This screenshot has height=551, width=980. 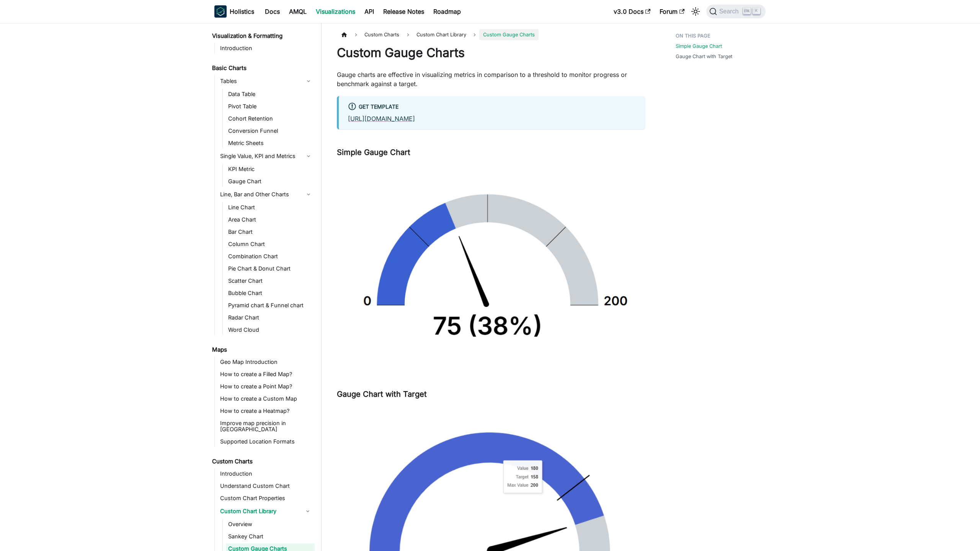 I want to click on a: Roadmap, so click(x=447, y=12).